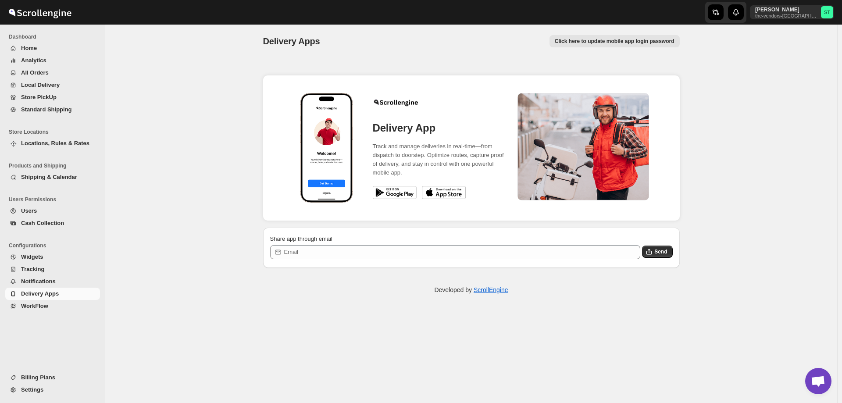 The height and width of the screenshot is (403, 842). I want to click on span: Cash Collection, so click(43, 223).